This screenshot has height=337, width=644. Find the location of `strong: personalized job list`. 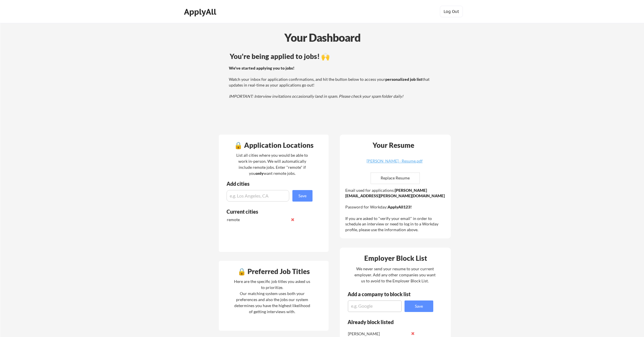

strong: personalized job list is located at coordinates (404, 79).